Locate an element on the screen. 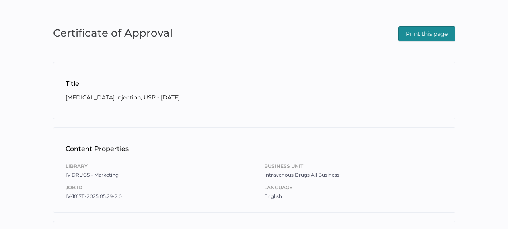  span: Language is located at coordinates (354, 188).